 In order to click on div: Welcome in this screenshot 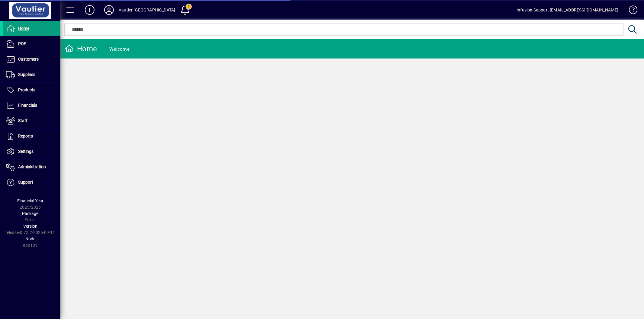, I will do `click(119, 49)`.